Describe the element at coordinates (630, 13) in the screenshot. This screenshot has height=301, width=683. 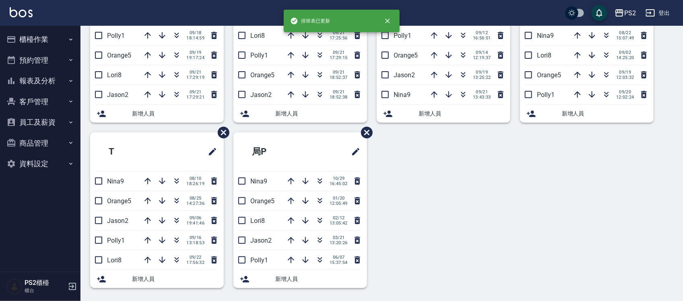
I see `div: PS2` at that location.